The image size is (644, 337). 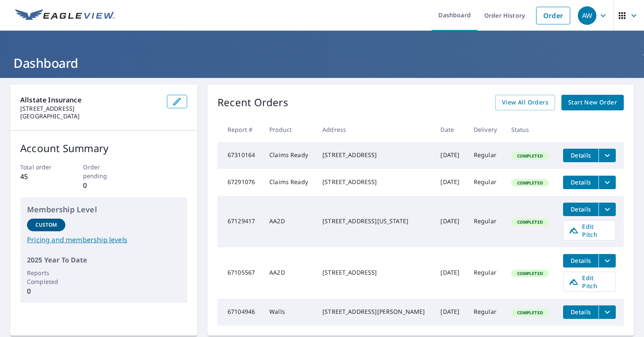 What do you see at coordinates (581, 260) in the screenshot?
I see `button: detailsBtn-67105567` at bounding box center [581, 260].